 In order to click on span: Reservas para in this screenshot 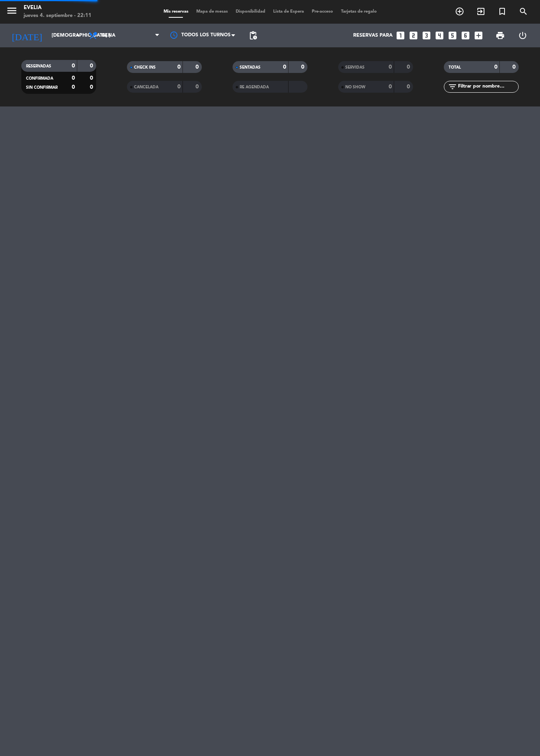, I will do `click(373, 36)`.